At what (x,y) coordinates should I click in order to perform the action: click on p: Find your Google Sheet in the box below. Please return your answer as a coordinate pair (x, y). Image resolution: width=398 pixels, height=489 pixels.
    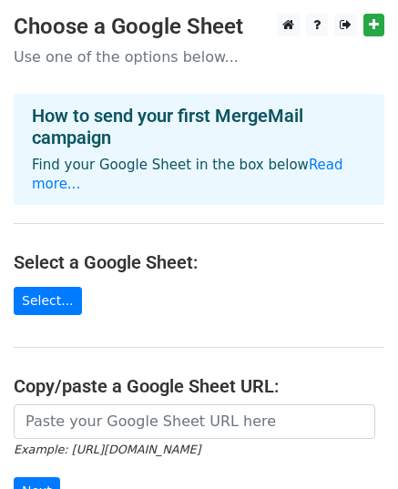
    Looking at the image, I should click on (198, 175).